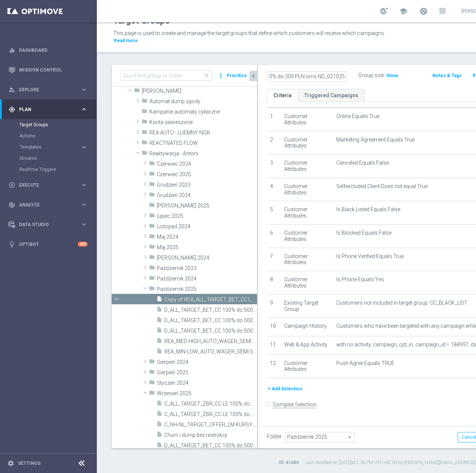 This screenshot has width=476, height=473. What do you see at coordinates (44, 224) in the screenshot?
I see `div: Data Studio` at bounding box center [44, 224].